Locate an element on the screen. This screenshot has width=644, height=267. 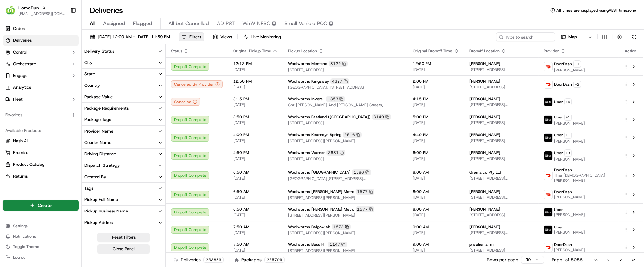
span: Small Vehicle POC is located at coordinates (305, 23).